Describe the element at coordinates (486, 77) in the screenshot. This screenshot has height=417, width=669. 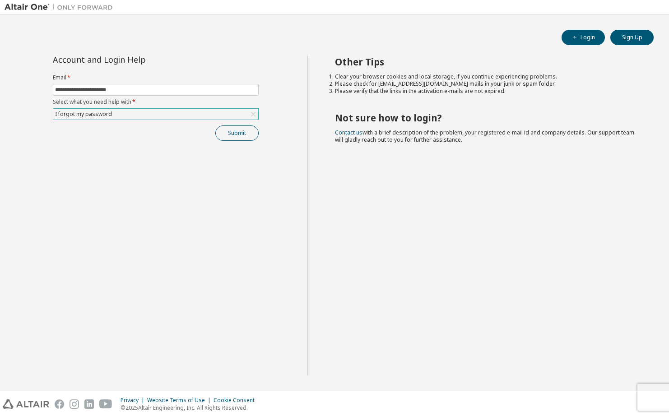
I see `li: Clear your browser cookies and local storage, if you continue experiencing problems.` at that location.